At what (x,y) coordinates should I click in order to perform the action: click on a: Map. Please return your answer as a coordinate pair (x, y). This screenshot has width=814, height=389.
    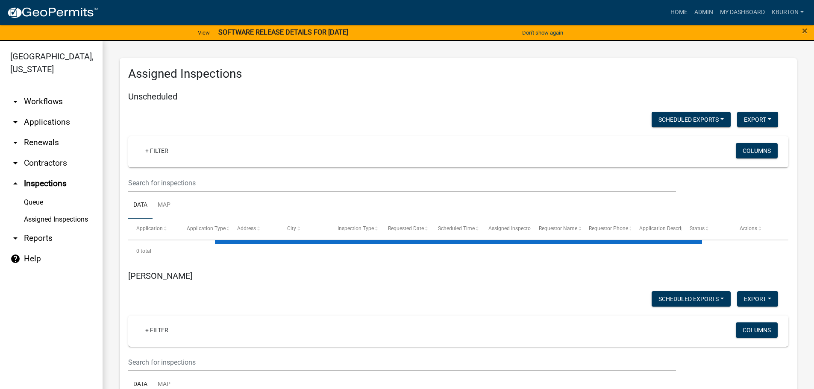
    Looking at the image, I should click on (164, 205).